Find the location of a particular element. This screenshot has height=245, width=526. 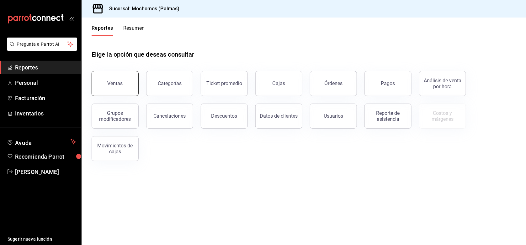

button: Descuentos is located at coordinates (224, 116).